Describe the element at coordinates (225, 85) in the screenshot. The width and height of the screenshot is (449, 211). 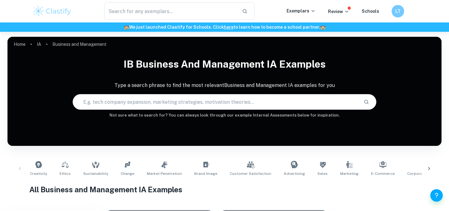
I see `p: Type a search phrase to find the most relevant Business and Management IA examples for you` at that location.